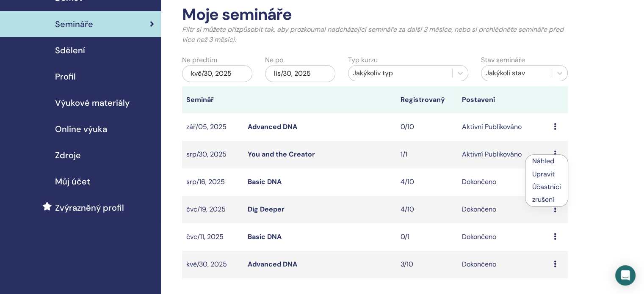 The height and width of the screenshot is (294, 644). Describe the element at coordinates (266, 209) in the screenshot. I see `a: Dig Deeper` at that location.